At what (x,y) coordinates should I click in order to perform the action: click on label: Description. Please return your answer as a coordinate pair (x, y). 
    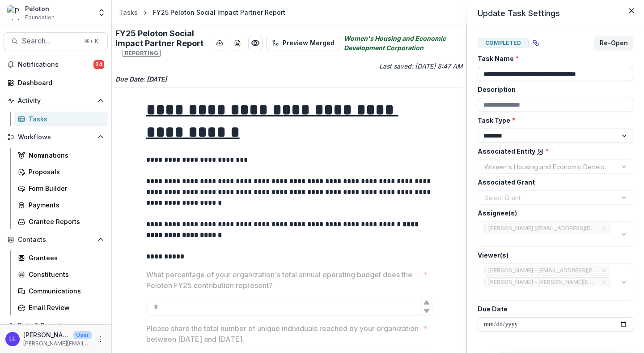
    Looking at the image, I should click on (553, 89).